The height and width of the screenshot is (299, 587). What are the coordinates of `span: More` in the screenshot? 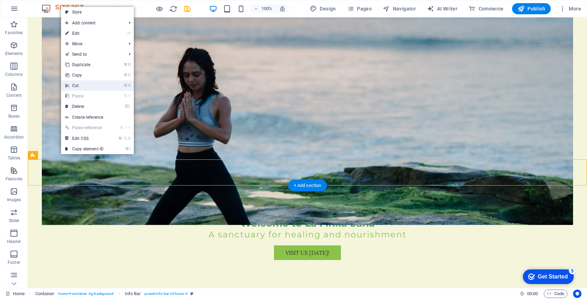 It's located at (570, 9).